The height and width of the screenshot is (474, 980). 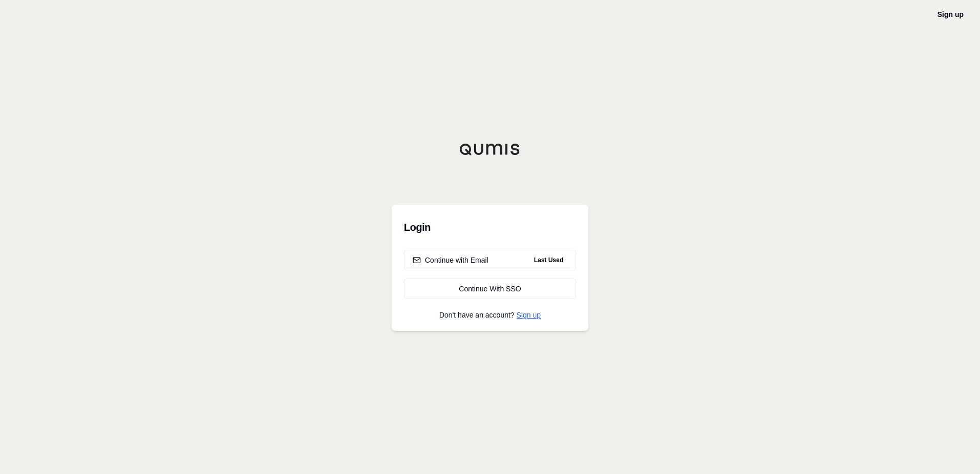 What do you see at coordinates (490, 289) in the screenshot?
I see `a: Continue With SSO` at bounding box center [490, 289].